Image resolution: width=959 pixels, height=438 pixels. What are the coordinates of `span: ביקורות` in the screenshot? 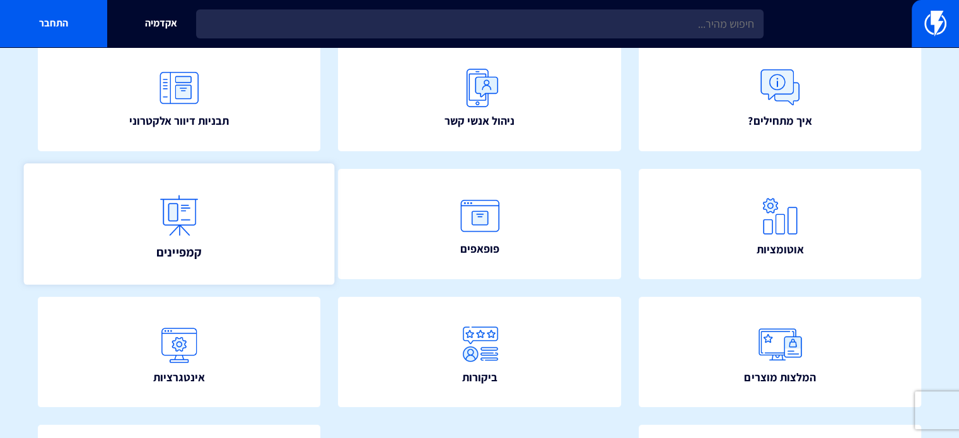 It's located at (480, 378).